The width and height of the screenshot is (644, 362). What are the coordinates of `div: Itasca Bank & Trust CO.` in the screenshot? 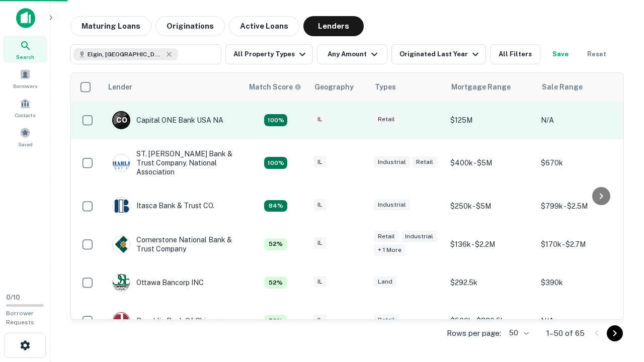 It's located at (163, 206).